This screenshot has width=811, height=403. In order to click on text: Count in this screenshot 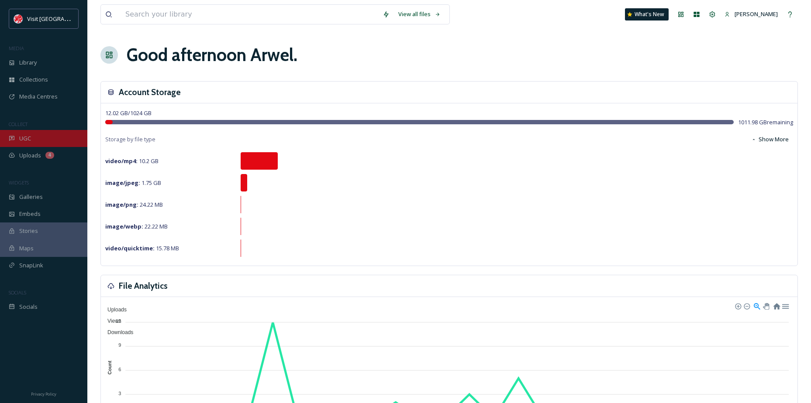, I will do `click(110, 368)`.